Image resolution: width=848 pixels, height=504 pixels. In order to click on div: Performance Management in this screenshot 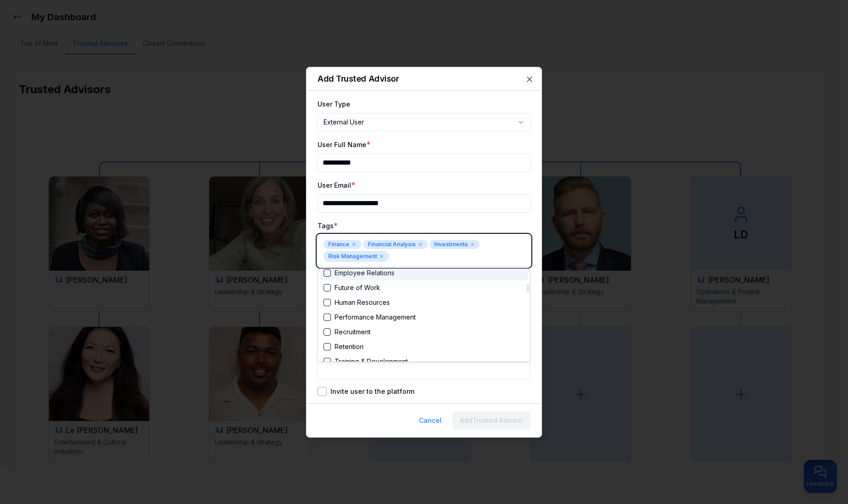, I will do `click(369, 317)`.